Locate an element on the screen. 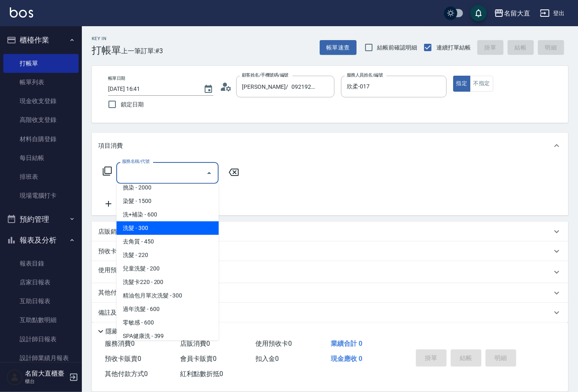 The height and width of the screenshot is (392, 578). span: 現金應收 0 is located at coordinates (346, 358).